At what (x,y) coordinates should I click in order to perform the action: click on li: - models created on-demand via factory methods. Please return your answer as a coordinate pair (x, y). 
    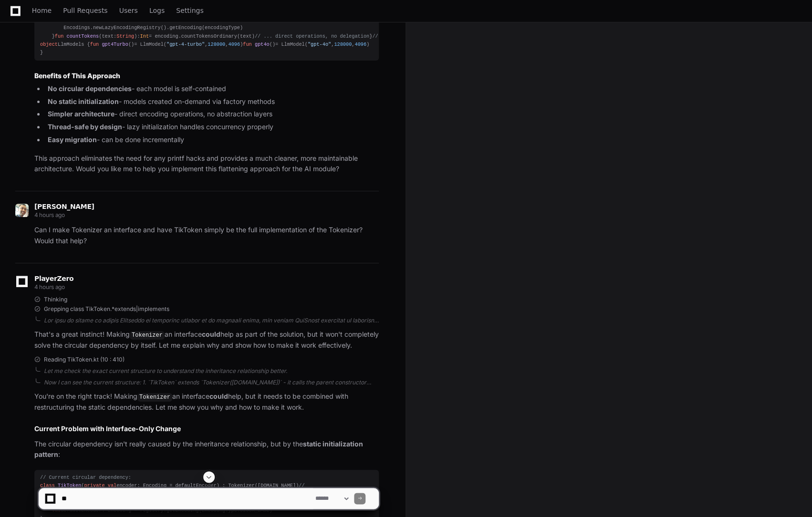
    Looking at the image, I should click on (212, 101).